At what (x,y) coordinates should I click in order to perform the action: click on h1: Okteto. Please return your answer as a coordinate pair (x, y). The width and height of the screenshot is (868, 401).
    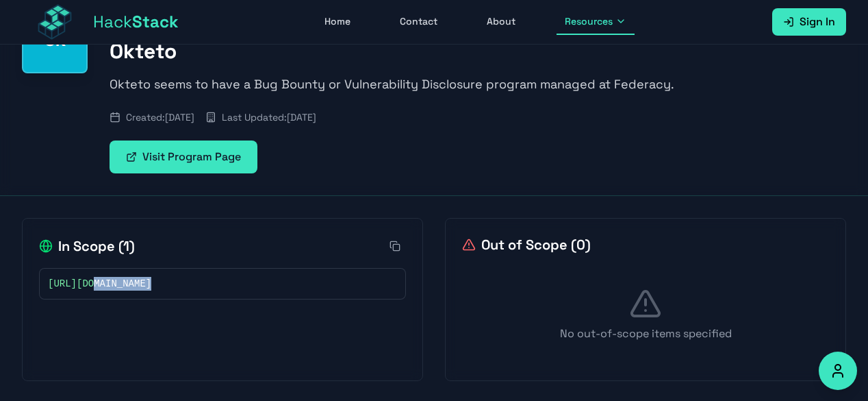
    Looking at the image, I should click on (478, 52).